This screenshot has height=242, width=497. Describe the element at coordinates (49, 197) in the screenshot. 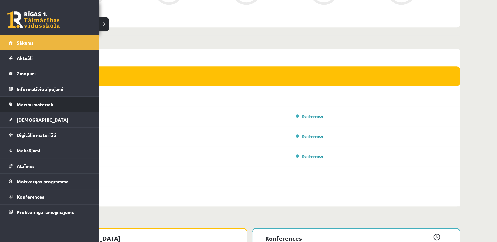

I see `a: Konferences` at that location.